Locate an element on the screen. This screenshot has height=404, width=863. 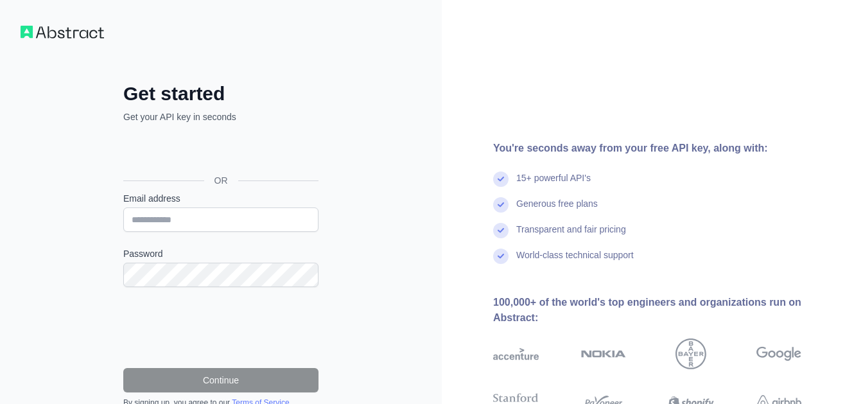
div: You're seconds away from your free API key, along with: is located at coordinates (668, 148).